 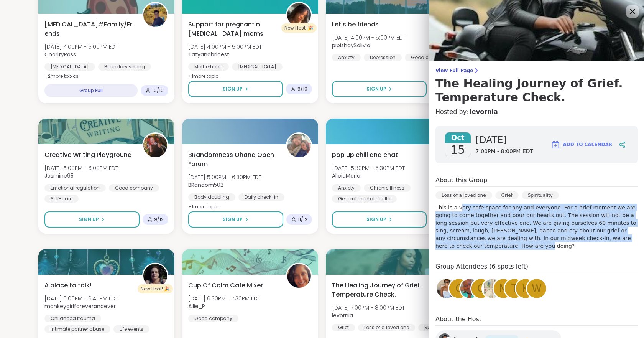 What do you see at coordinates (206, 185) in the screenshot?
I see `b: BRandom502` at bounding box center [206, 185].